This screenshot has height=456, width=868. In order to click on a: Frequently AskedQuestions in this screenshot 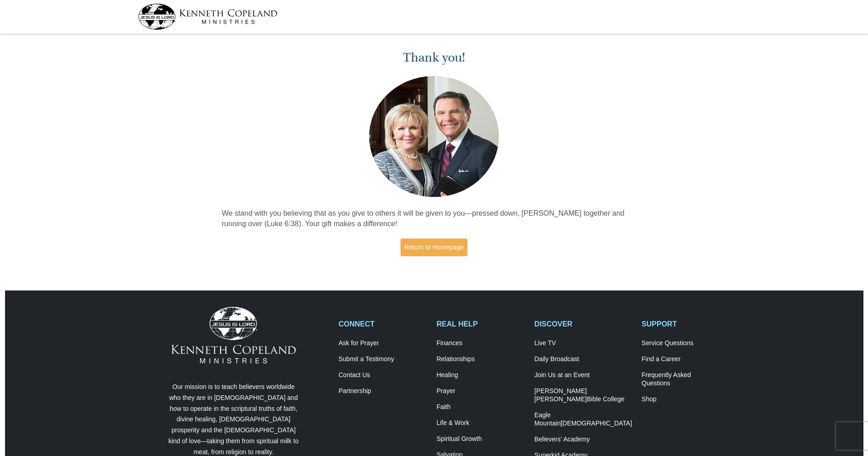, I will do `click(686, 379)`.